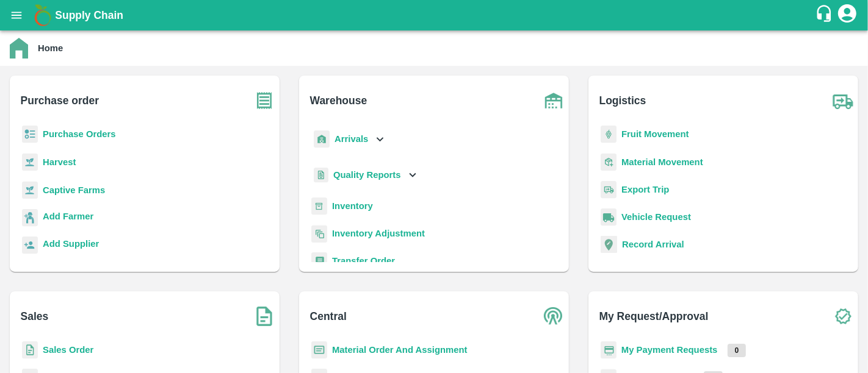  What do you see at coordinates (365, 175) in the screenshot?
I see `div: Quality Reports` at bounding box center [365, 175].